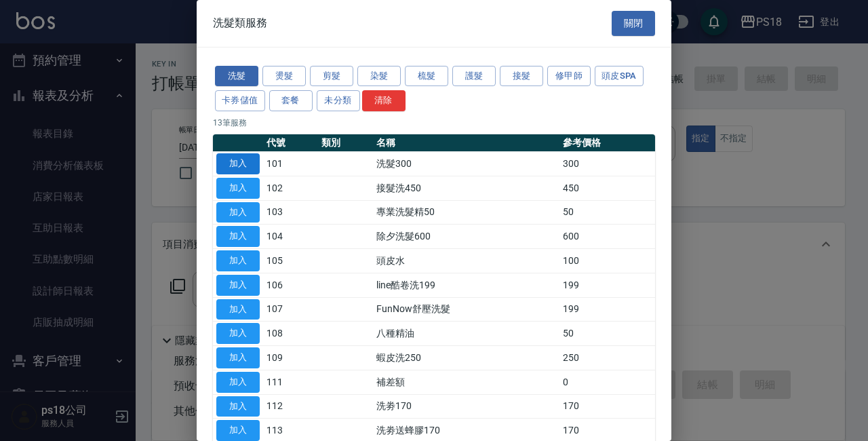 The width and height of the screenshot is (868, 441). What do you see at coordinates (607, 143) in the screenshot?
I see `th: 參考價格` at bounding box center [607, 143].